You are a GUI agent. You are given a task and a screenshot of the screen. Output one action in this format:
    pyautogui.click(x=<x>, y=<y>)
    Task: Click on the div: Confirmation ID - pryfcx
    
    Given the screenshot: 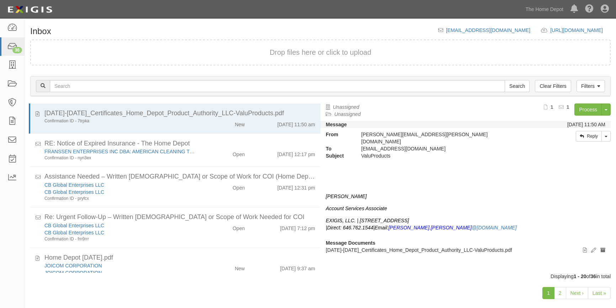 What is the action you would take?
    pyautogui.click(x=121, y=199)
    